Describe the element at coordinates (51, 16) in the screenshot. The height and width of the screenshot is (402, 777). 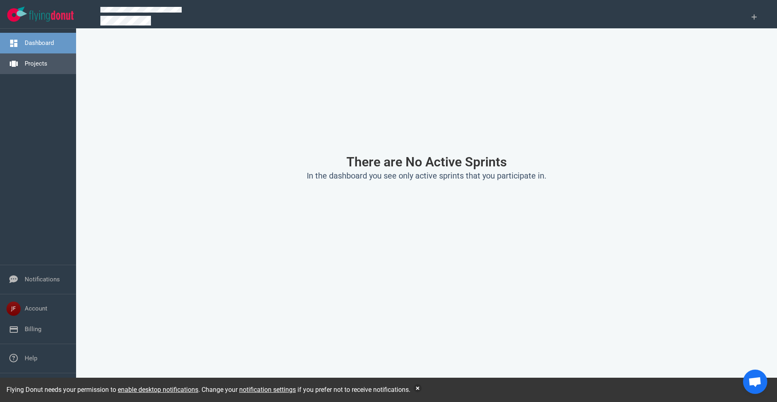
I see `img: Flying Donut text logo` at that location.